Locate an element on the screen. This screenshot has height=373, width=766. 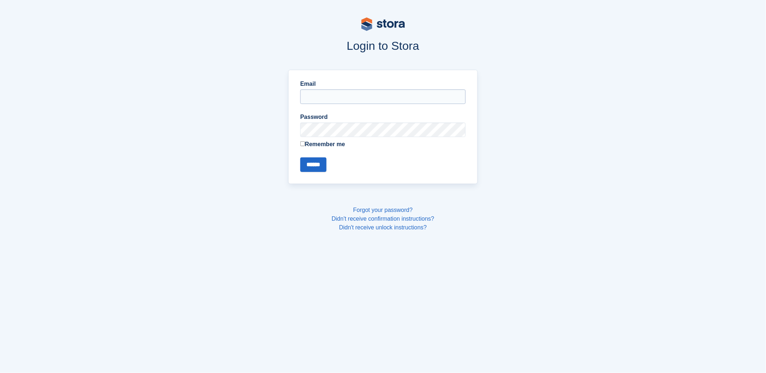
a: Didn't receive unlock instructions? is located at coordinates (383, 227).